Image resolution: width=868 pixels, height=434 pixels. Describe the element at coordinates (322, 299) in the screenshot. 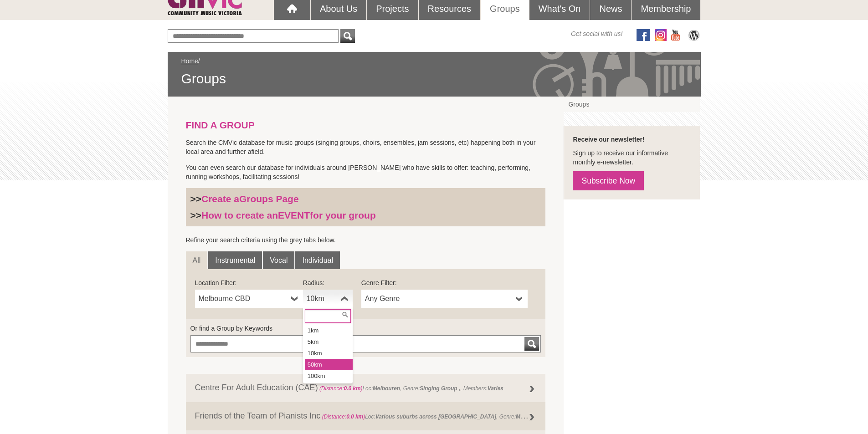

I see `span: 10km` at that location.